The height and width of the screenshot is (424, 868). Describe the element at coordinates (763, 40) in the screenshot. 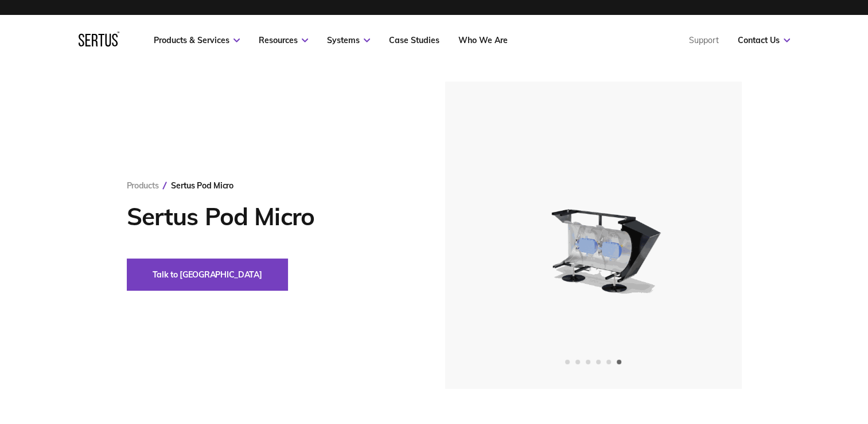

I see `a: Contact Us` at that location.